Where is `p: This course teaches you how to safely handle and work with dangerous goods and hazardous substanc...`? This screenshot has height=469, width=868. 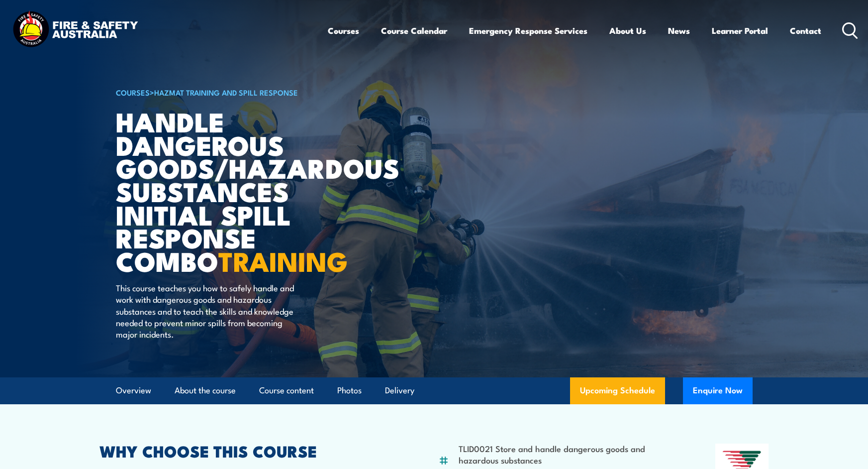
p: This course teaches you how to safely handle and work with dangerous goods and hazardous substanc... is located at coordinates (207, 311).